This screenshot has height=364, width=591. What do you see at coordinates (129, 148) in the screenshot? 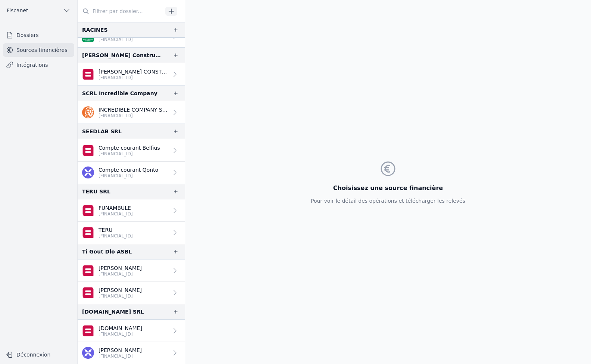
I see `p: Compte courant Belfius` at bounding box center [129, 148].